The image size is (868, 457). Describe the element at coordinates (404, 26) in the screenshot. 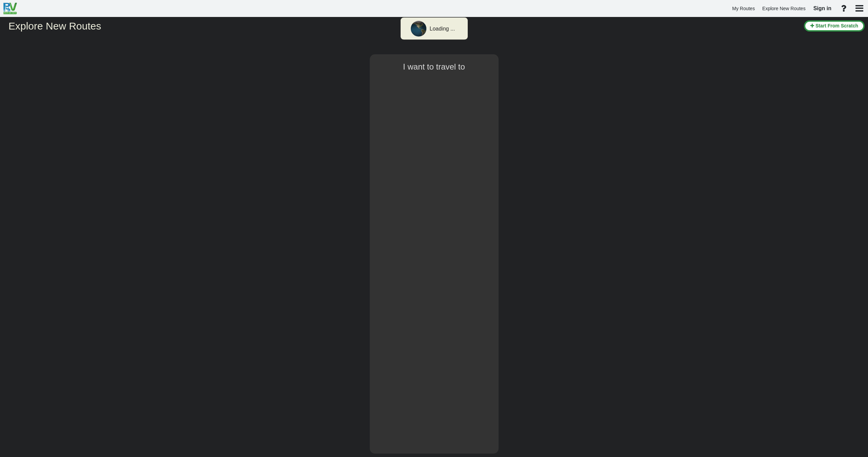

I see `h2: Explore New Routes` at that location.